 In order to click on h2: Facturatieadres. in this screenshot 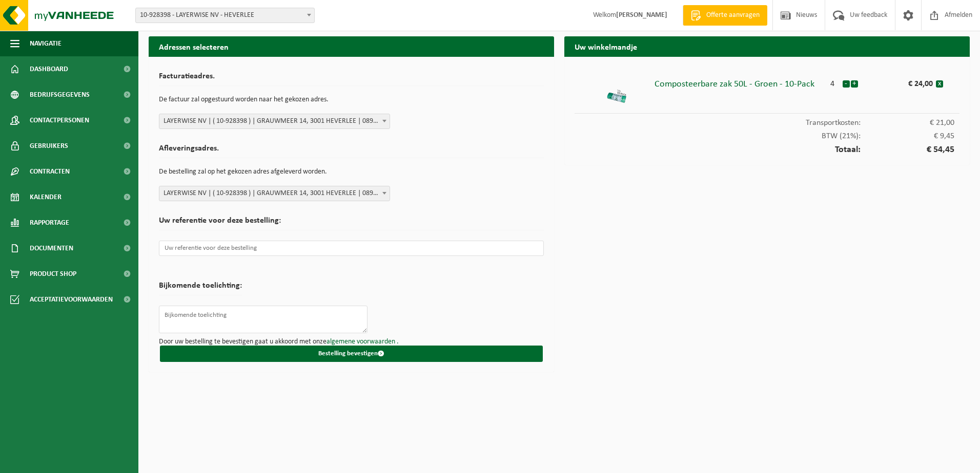, I will do `click(351, 79)`.